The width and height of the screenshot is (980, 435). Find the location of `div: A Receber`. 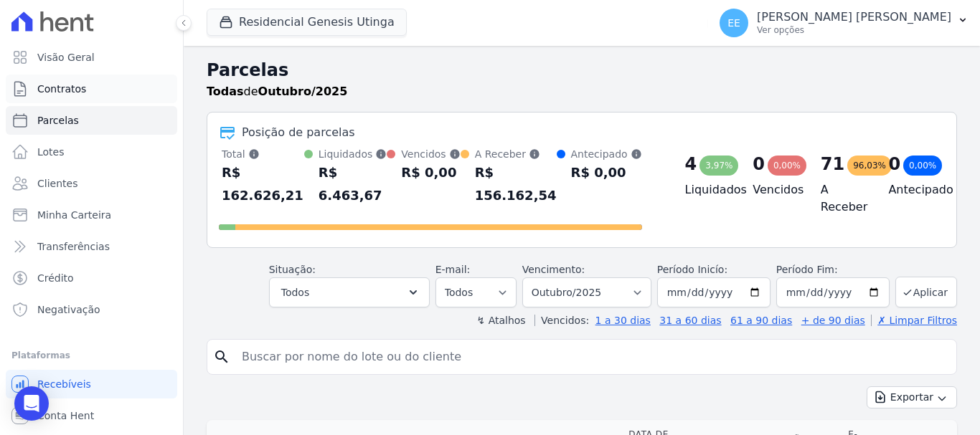

div: A Receber is located at coordinates (516, 154).